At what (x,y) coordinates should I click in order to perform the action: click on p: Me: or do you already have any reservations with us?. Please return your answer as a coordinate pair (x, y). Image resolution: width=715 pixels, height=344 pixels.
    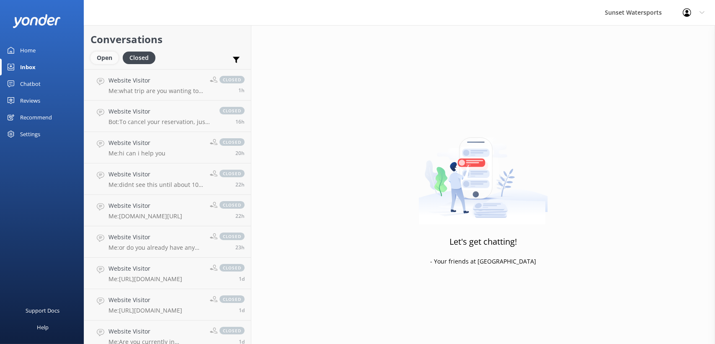
    Looking at the image, I should click on (156, 247).